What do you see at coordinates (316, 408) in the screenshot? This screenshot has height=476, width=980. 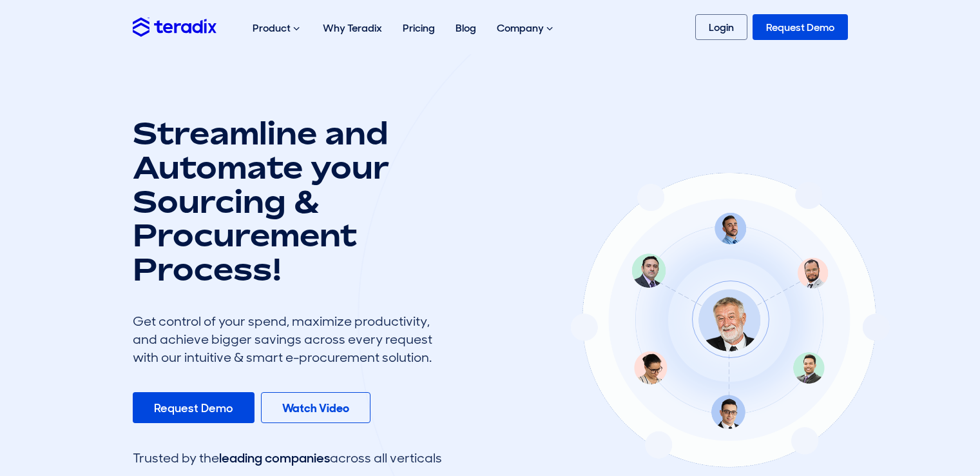 I see `a: Watch Video` at bounding box center [316, 408].